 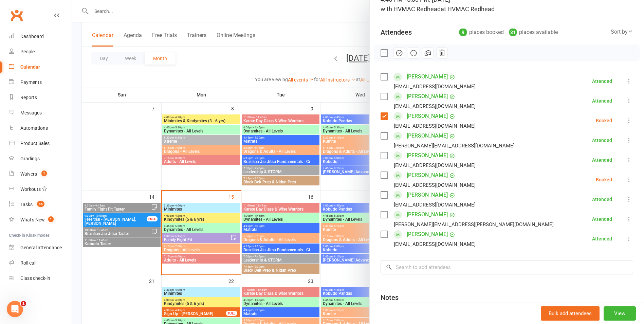 What do you see at coordinates (31, 190) in the screenshot?
I see `div: Workouts` at bounding box center [31, 190].